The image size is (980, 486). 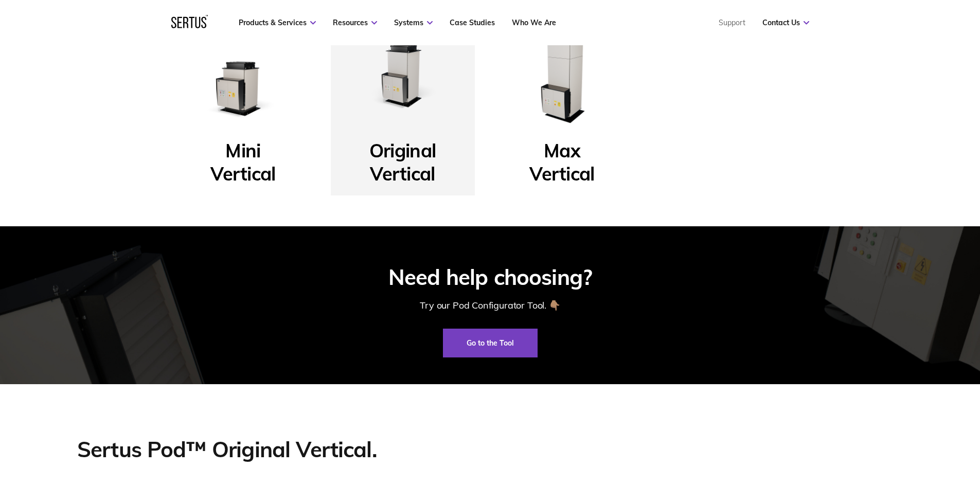 I want to click on p: Original Vertical, so click(x=403, y=156).